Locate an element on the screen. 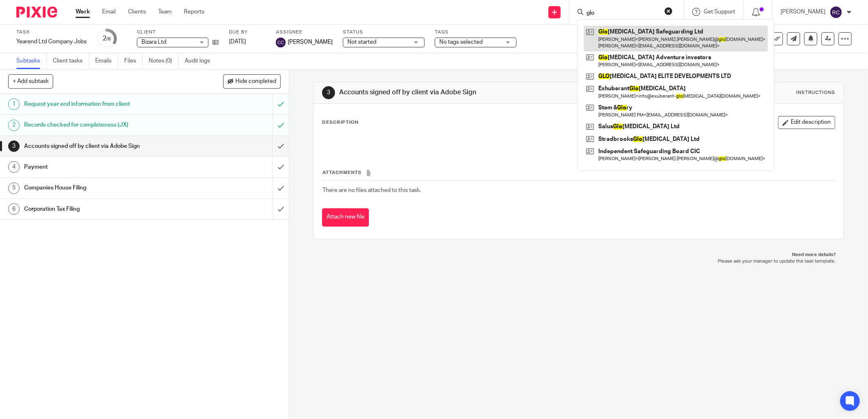 This screenshot has width=868, height=419. span: No tags selected is located at coordinates (461, 42).